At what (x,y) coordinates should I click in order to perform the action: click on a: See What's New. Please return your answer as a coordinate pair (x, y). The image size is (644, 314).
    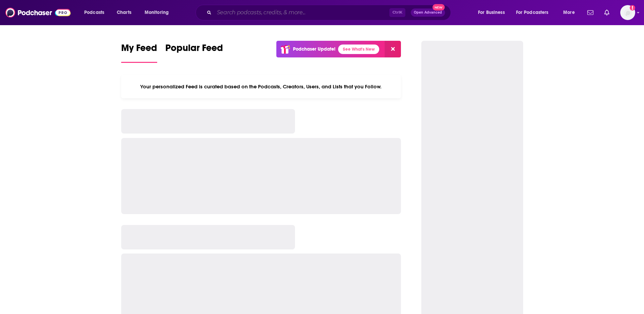
    Looking at the image, I should click on (359, 49).